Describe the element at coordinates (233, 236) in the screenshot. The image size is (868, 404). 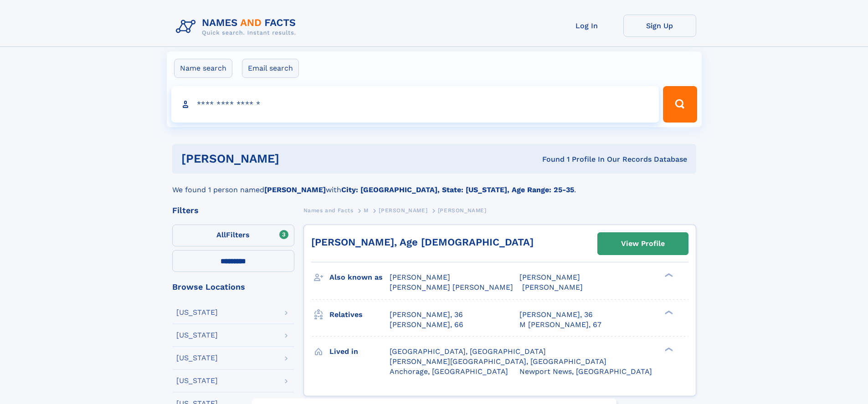
I see `label: Filters` at that location.